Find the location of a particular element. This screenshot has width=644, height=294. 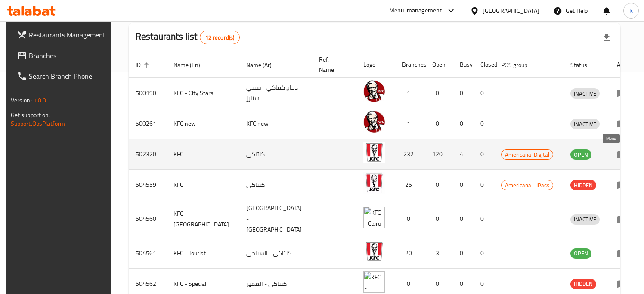

span: 12 record(s) is located at coordinates (220, 38).